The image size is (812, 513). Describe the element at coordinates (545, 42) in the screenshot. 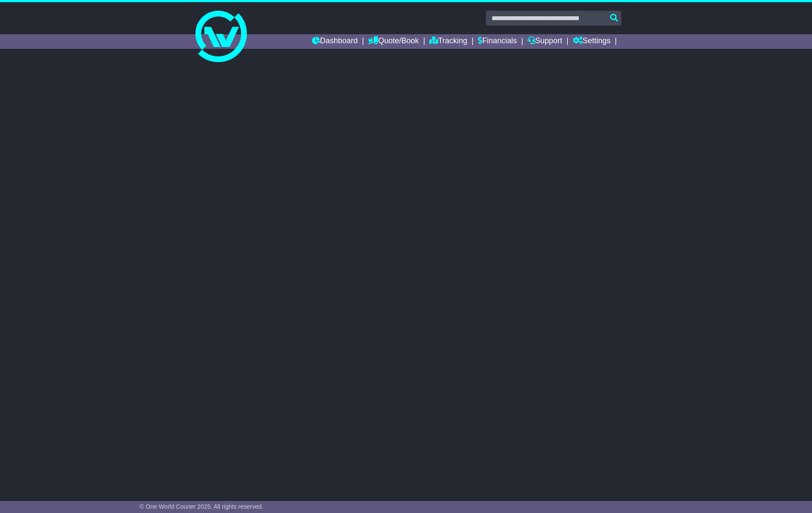

I see `a: Support` at that location.